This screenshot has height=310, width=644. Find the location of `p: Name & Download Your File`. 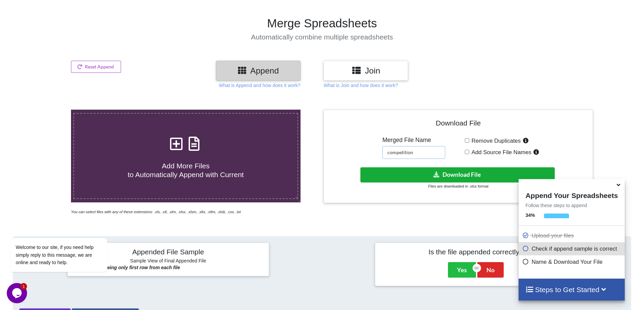

p: Name & Download Your File is located at coordinates (572, 262).